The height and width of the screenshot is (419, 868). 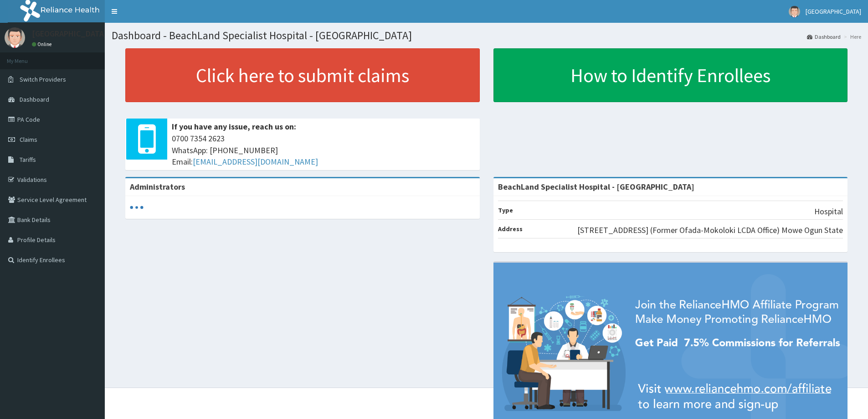 I want to click on span: Tariffs, so click(x=28, y=159).